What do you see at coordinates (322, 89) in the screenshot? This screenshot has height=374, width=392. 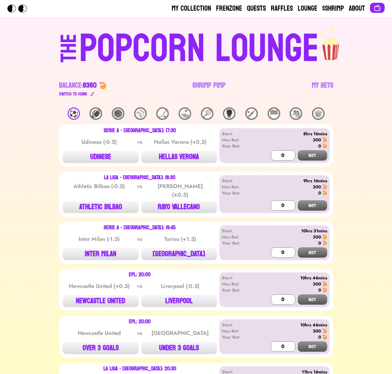 I see `a: My Bets` at bounding box center [322, 89].